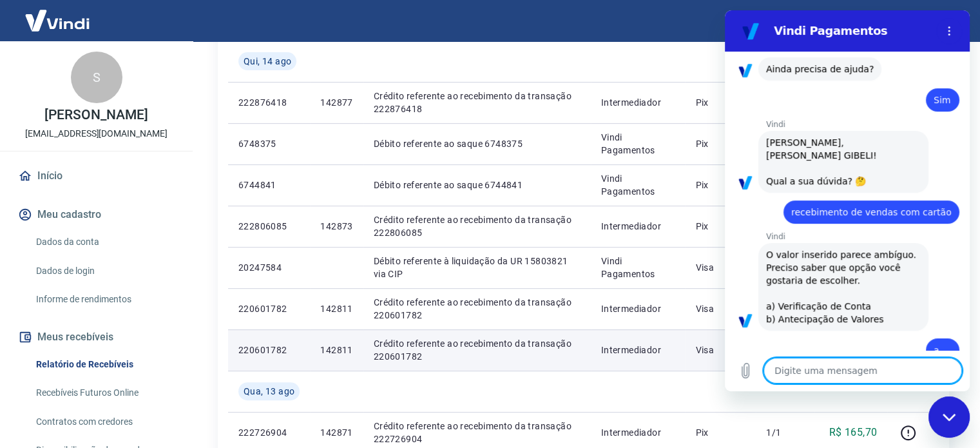  I want to click on button: Carregar arquivo, so click(20, 360).